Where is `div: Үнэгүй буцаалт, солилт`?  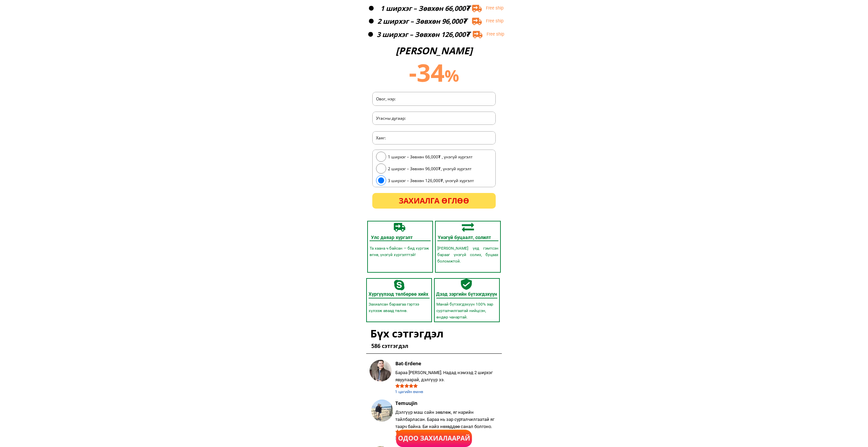
div: Үнэгүй буцаалт, солилт is located at coordinates (464, 237).